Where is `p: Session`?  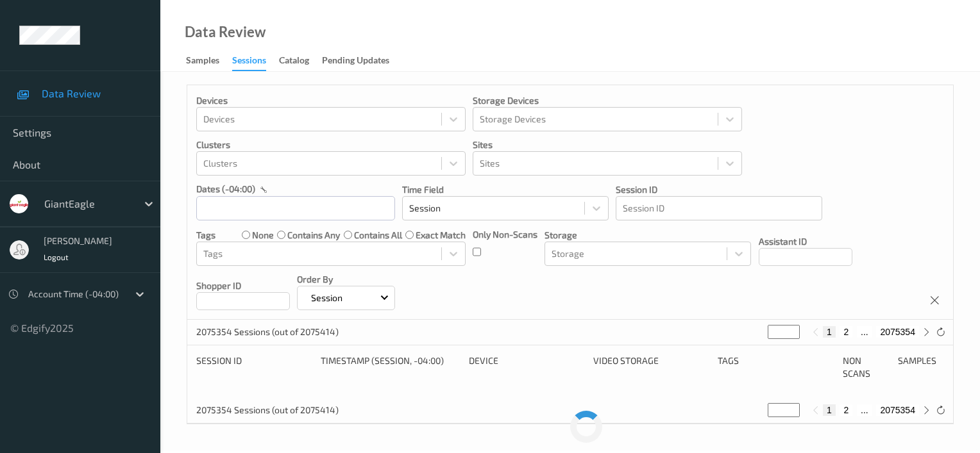 p: Session is located at coordinates (326, 298).